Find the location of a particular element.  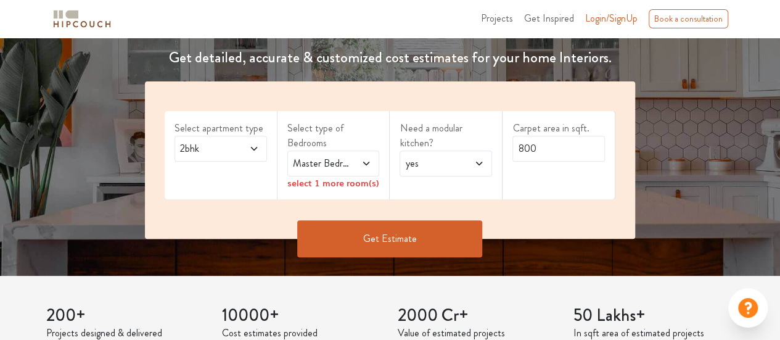

span: Get Inspired is located at coordinates (549, 18).